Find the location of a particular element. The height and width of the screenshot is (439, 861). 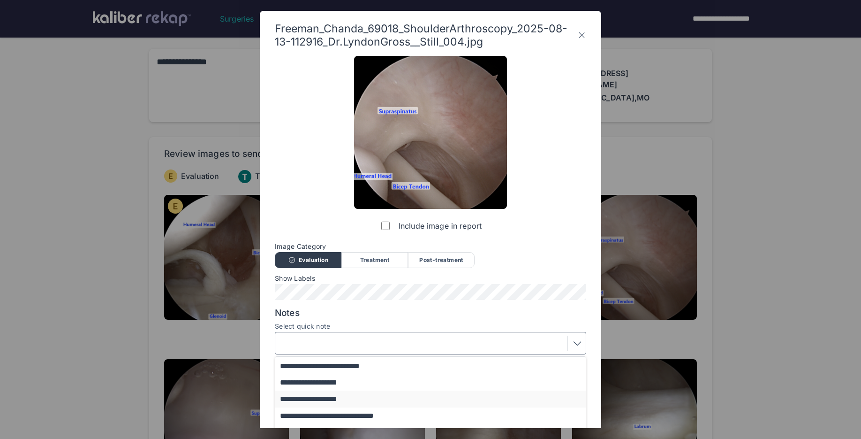

div: Treatment is located at coordinates (375, 260).